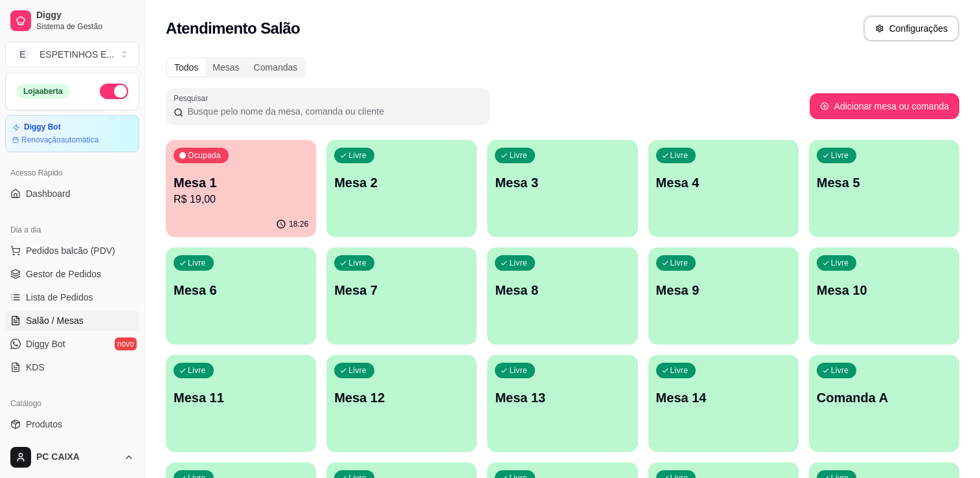 This screenshot has width=980, height=478. What do you see at coordinates (77, 54) in the screenshot?
I see `div: ESPETINHOS E ...` at bounding box center [77, 54].